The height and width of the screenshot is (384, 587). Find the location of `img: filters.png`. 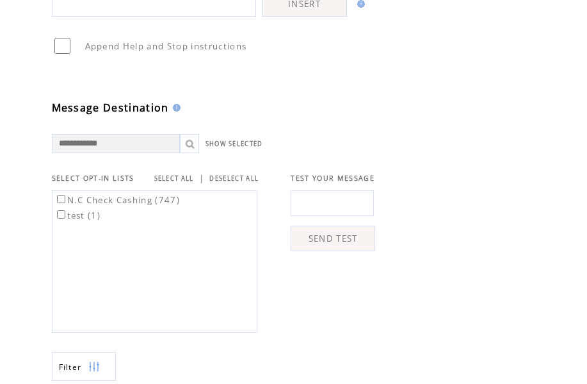

img: filters.png is located at coordinates (94, 366).